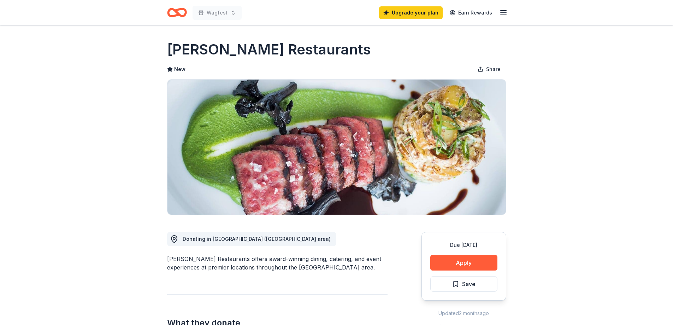 The height and width of the screenshot is (325, 673). Describe the element at coordinates (464, 284) in the screenshot. I see `button: Save` at that location.